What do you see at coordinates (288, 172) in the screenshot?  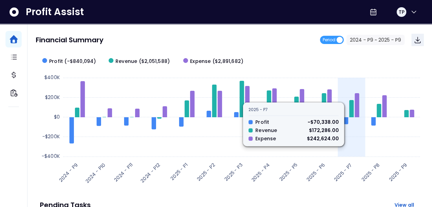 I see `text: 2025 - P5` at bounding box center [288, 172].